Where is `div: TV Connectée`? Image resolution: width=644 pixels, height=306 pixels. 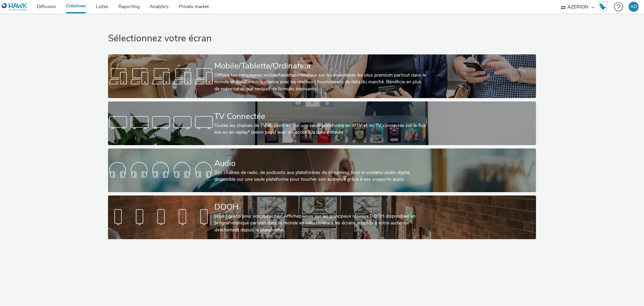 div: TV Connectée is located at coordinates (321, 116).